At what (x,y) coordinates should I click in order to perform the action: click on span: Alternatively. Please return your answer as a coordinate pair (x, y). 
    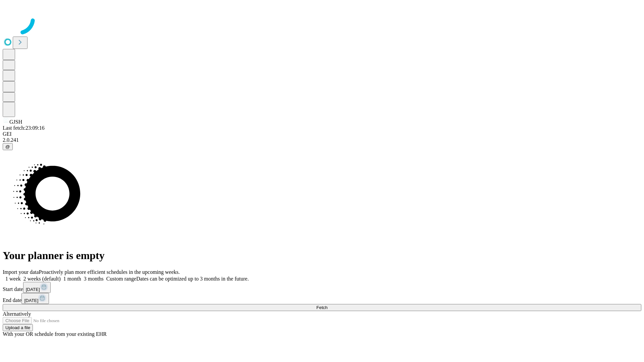
    Looking at the image, I should click on (17, 314).